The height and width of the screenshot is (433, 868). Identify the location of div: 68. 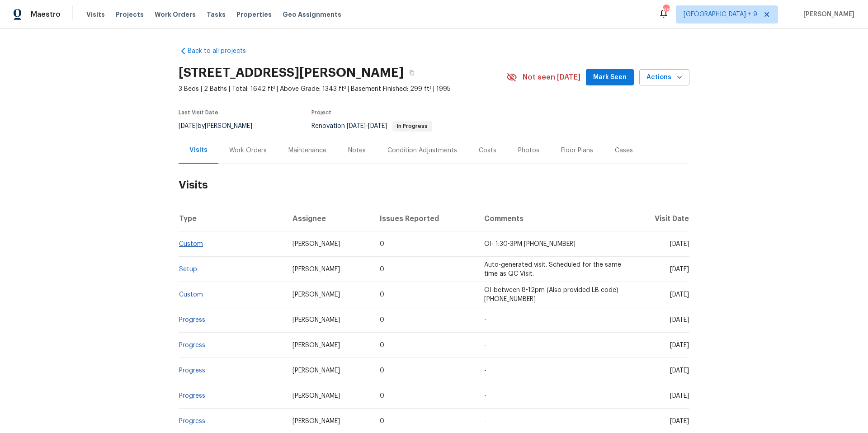
(666, 10).